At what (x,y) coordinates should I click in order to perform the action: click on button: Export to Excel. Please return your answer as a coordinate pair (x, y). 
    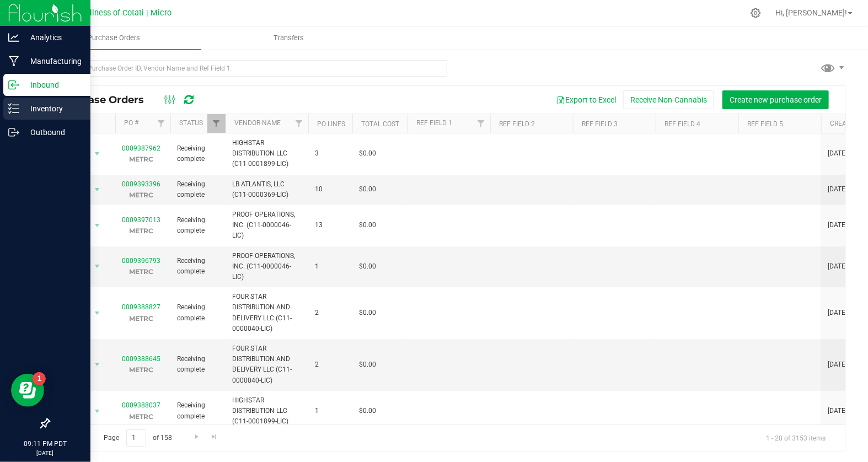
    Looking at the image, I should click on (586, 100).